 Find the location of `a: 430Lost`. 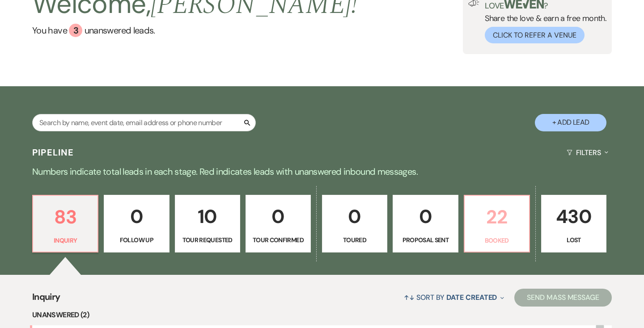

a: 430Lost is located at coordinates (574, 224).